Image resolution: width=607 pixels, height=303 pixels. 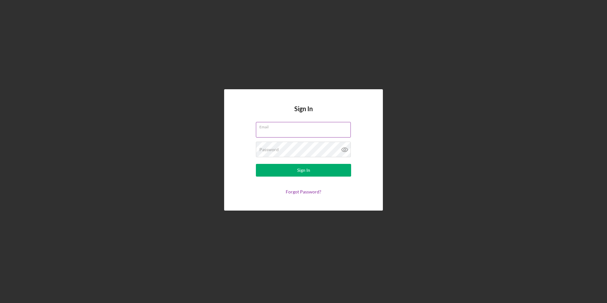 I want to click on button: Sign In, so click(x=303, y=170).